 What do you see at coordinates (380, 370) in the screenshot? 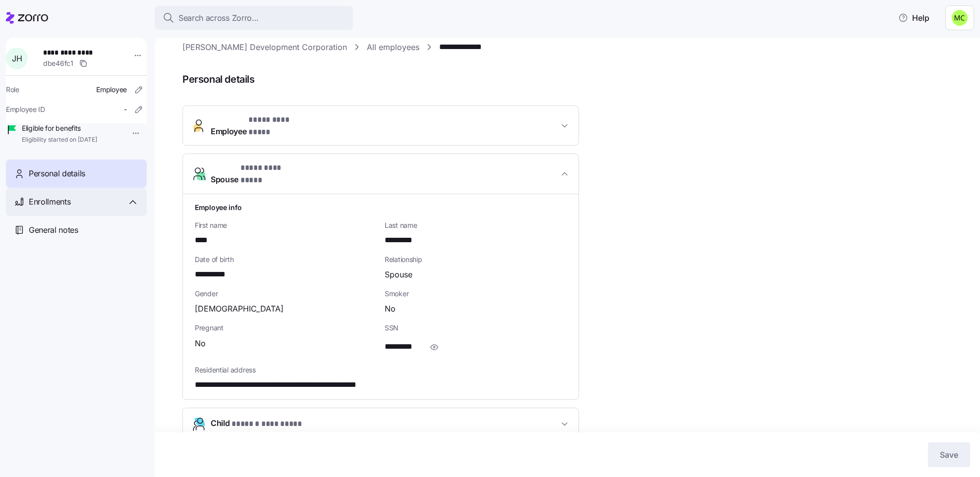
I see `span: Residential address` at bounding box center [380, 370].